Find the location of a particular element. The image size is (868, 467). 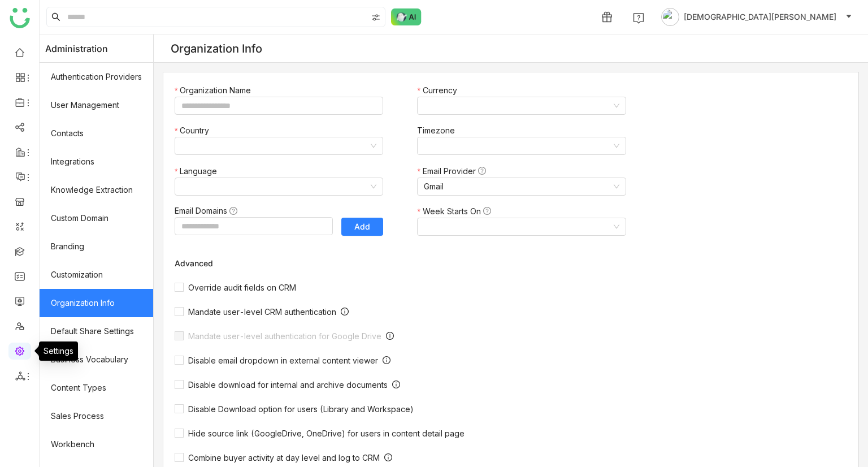

a: Business Vocabulary is located at coordinates (96, 360).